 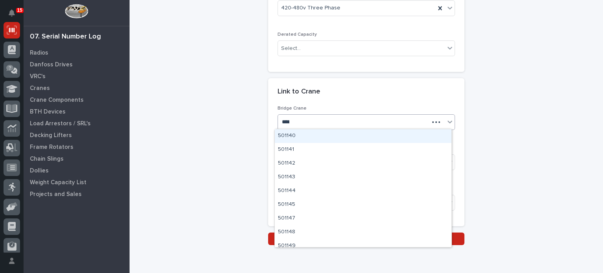 What do you see at coordinates (56, 194) in the screenshot?
I see `p: Projects and Sales` at bounding box center [56, 194].